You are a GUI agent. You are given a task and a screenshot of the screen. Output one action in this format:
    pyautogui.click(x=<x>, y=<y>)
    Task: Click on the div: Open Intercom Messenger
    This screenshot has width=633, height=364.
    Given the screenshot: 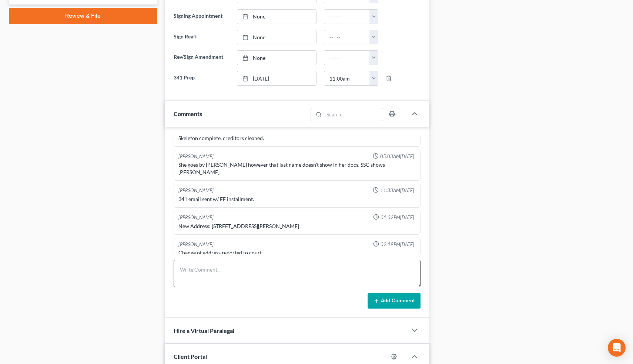 What is the action you would take?
    pyautogui.click(x=617, y=348)
    